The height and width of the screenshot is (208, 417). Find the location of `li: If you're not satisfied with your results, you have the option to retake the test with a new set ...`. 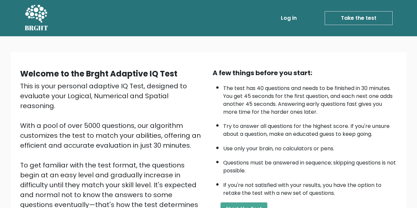

li: If you're not satisfied with your results, you have the option to retake the test with a new set ... is located at coordinates (310, 188).